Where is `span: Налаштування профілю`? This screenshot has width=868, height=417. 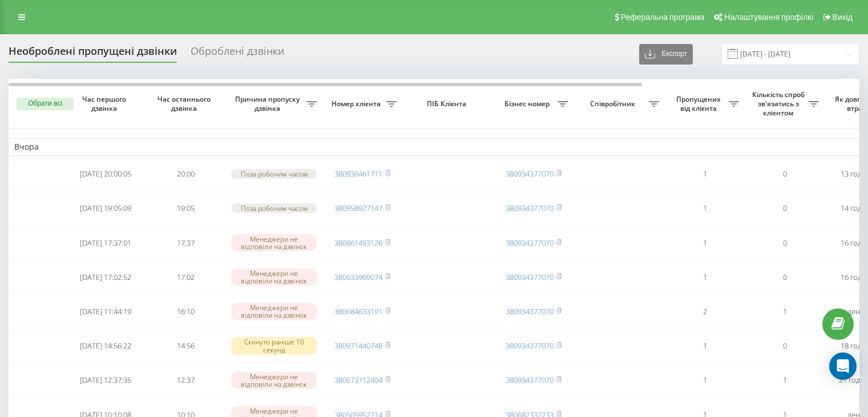 span: Налаштування профілю is located at coordinates (769, 17).